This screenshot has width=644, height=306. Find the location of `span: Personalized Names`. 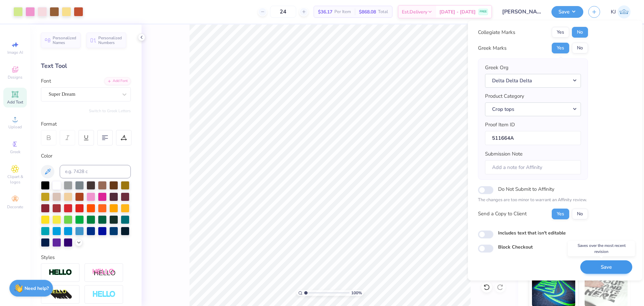

span: Personalized Names is located at coordinates (64, 40).